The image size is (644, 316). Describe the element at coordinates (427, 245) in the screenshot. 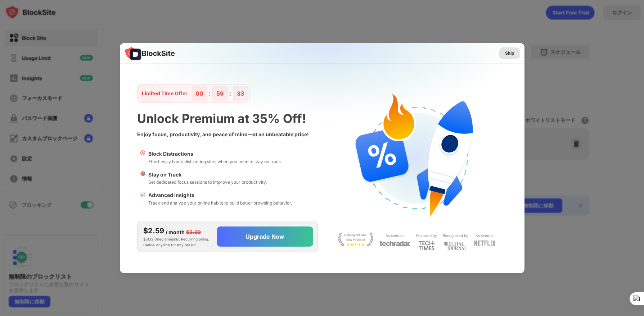

I see `img: light-techtimes.svg` at that location.